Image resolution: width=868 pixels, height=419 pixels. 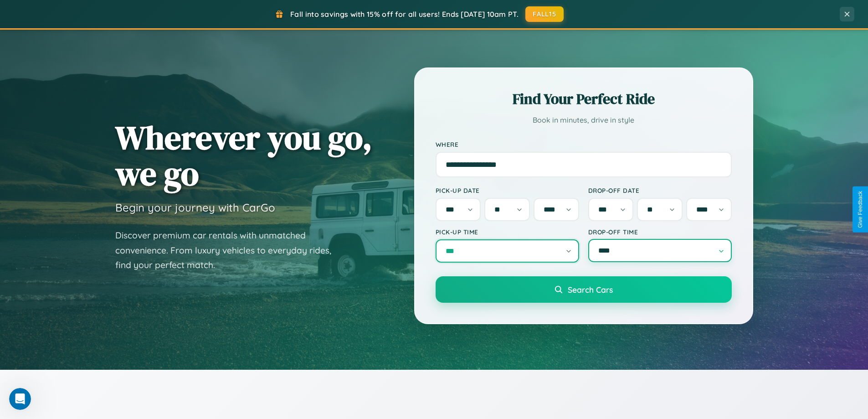 I want to click on label: Where, so click(x=583, y=144).